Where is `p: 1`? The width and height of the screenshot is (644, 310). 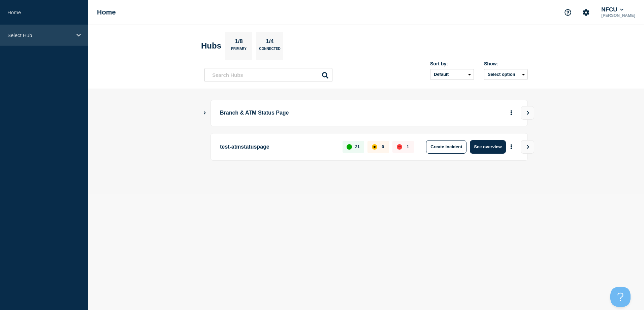
p: 1 is located at coordinates (408, 147).